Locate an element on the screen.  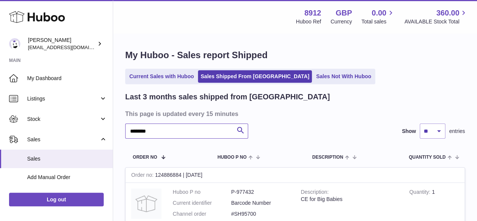
span: Listings is located at coordinates (63, 99).